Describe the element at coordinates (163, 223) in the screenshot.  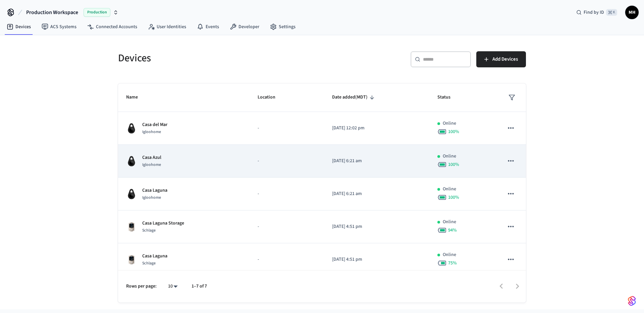
I see `p: Casa Laguna Storage` at that location.